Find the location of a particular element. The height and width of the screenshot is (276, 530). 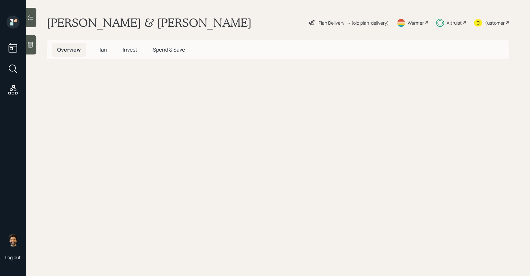

div: Plan Delivery is located at coordinates (332, 23).